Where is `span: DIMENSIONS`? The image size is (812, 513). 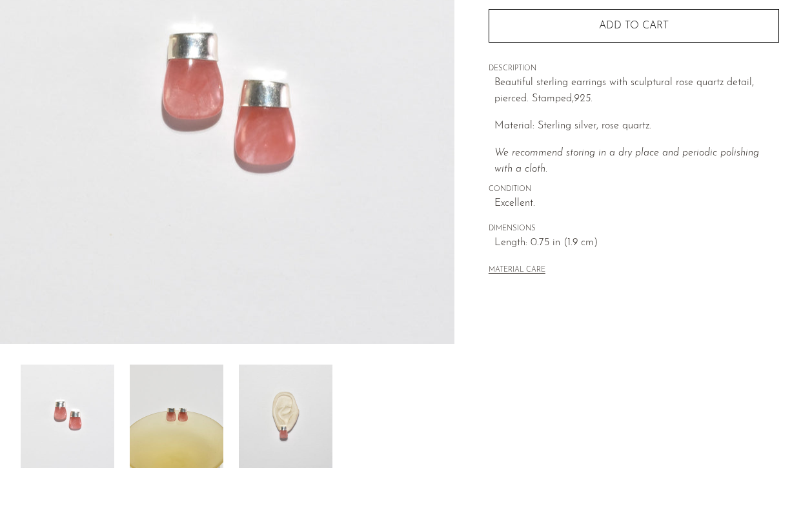 span: DIMENSIONS is located at coordinates (634, 229).